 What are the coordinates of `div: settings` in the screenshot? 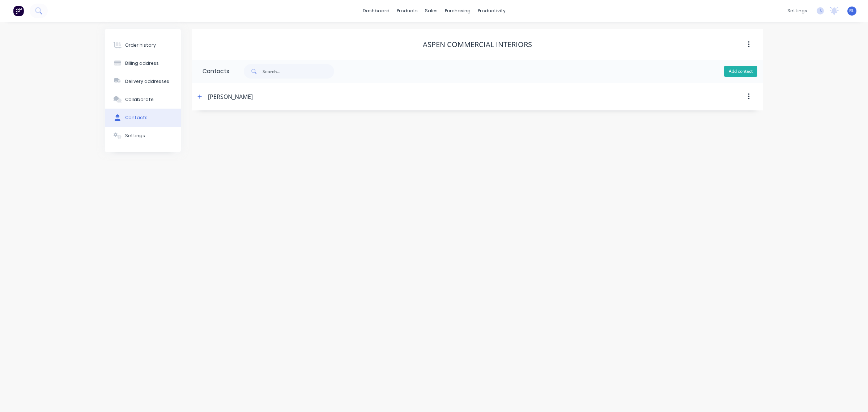 It's located at (797, 10).